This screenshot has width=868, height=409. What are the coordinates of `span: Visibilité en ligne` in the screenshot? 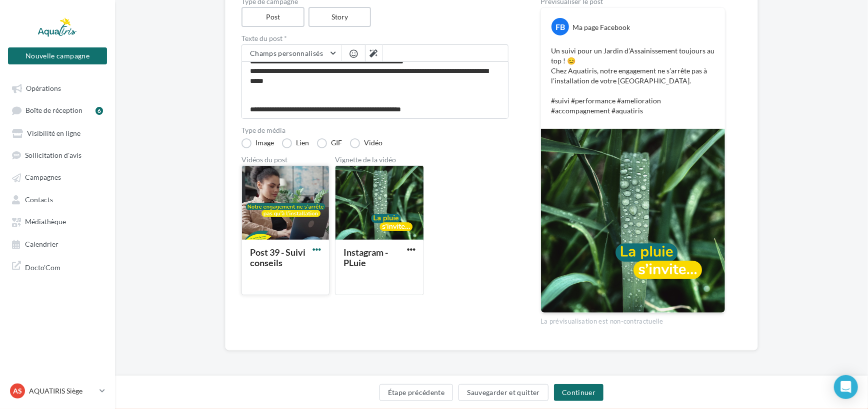 It's located at (53, 133).